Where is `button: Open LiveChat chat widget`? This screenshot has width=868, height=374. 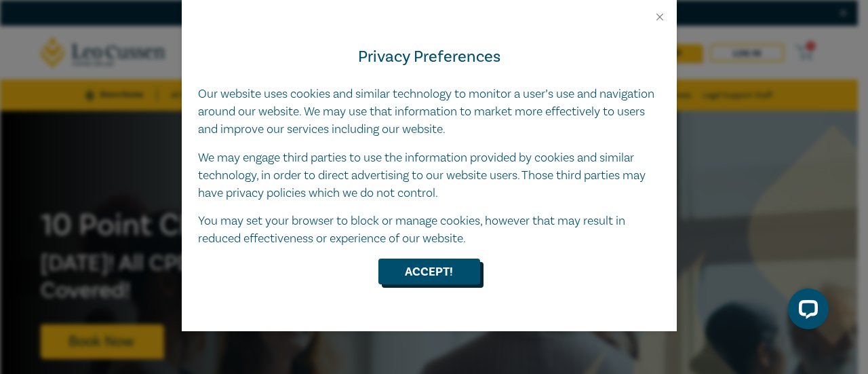 button: Open LiveChat chat widget is located at coordinates (32, 26).